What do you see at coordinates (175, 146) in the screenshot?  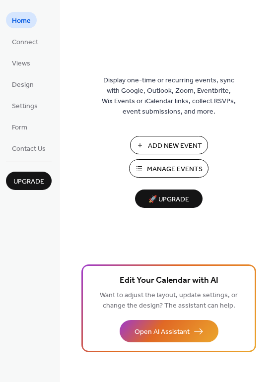 I see `span: Add New Event` at bounding box center [175, 146].